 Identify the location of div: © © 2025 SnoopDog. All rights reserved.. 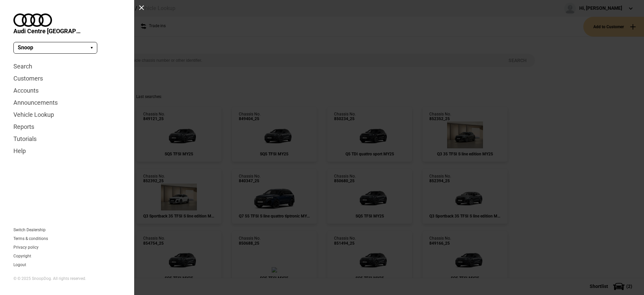
(67, 278).